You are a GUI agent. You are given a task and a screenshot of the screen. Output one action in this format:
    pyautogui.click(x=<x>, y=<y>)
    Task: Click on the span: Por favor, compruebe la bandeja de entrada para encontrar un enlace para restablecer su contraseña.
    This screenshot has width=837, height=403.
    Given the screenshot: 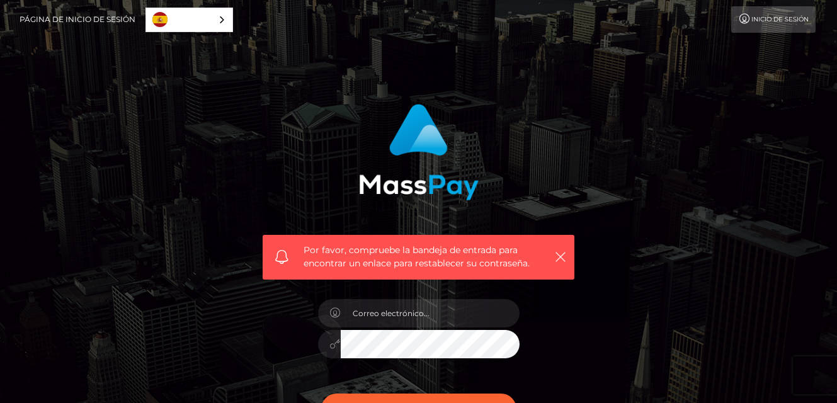 What is the action you would take?
    pyautogui.click(x=418, y=257)
    